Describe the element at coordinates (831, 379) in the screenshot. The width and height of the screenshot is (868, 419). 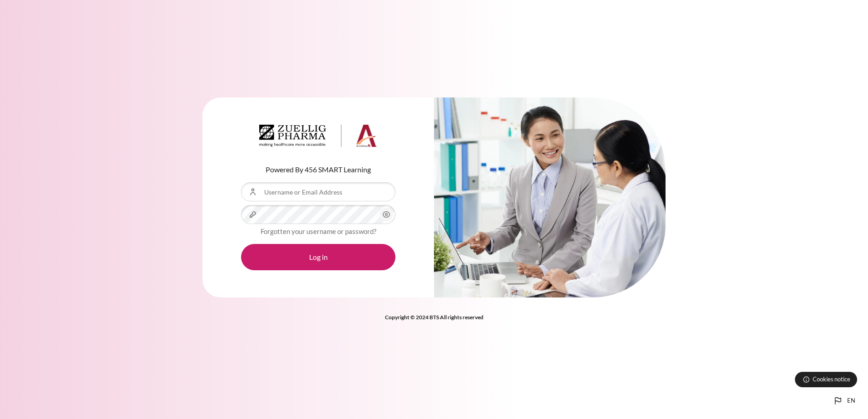
I see `span: Cookies notice` at that location.